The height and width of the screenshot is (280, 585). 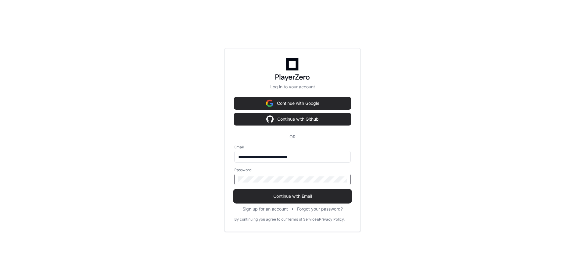 I want to click on div: By continuing you agree to our, so click(x=261, y=219).